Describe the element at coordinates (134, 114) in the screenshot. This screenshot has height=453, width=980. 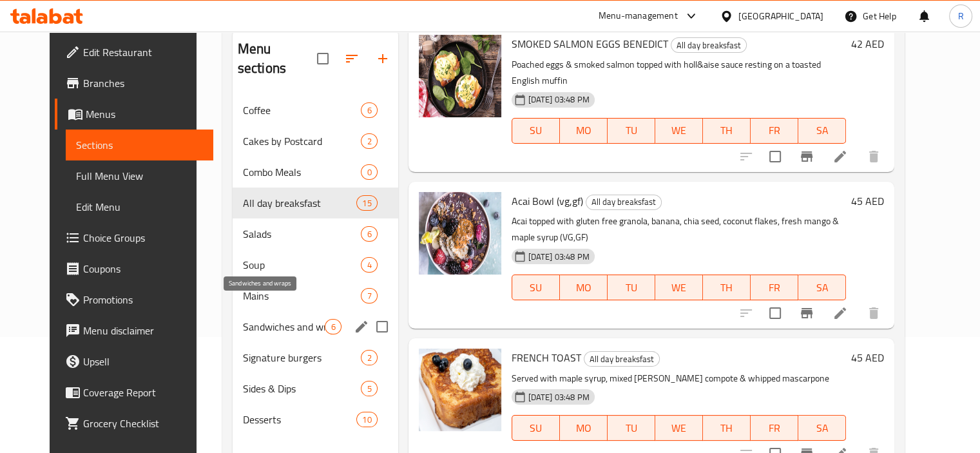
I see `a: Menus` at that location.